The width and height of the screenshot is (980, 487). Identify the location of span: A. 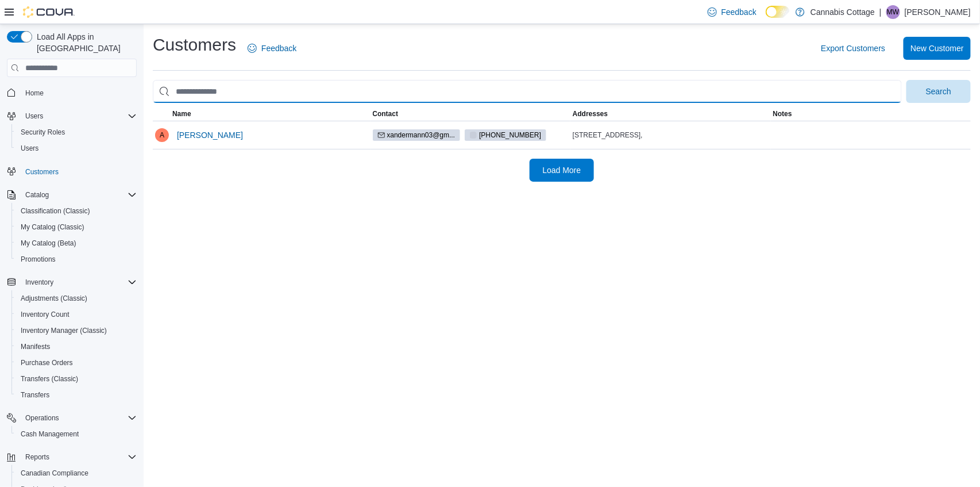
(162, 135).